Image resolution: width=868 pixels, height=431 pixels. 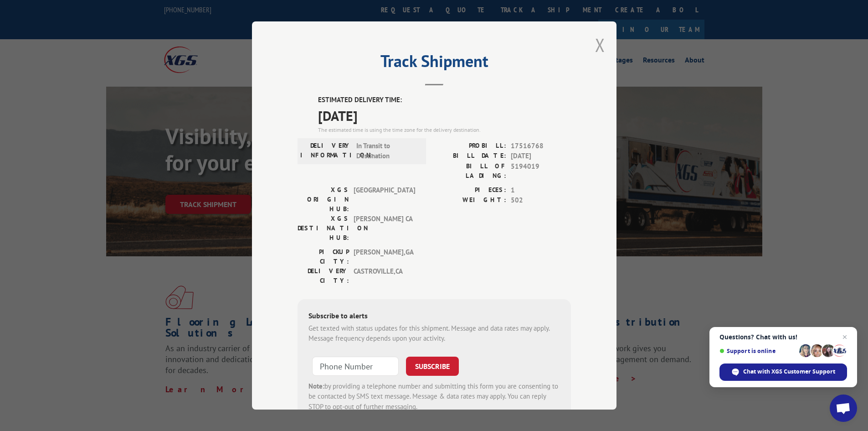 I want to click on label: XGS ORIGIN HUB:, so click(x=323, y=199).